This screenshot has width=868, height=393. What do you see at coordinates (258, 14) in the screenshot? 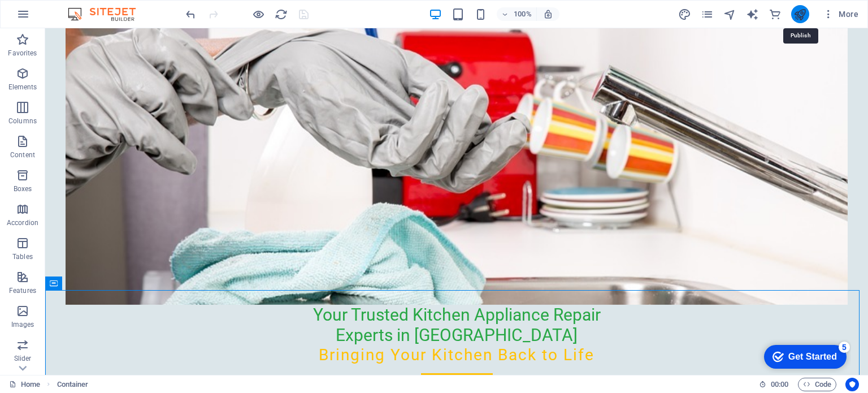
I see `button: Click here to leave preview mode and continue editing` at bounding box center [258, 14].